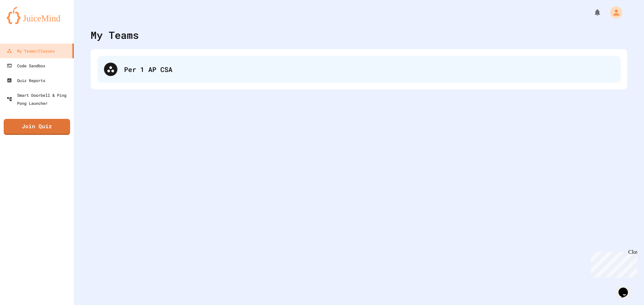  What do you see at coordinates (26, 80) in the screenshot?
I see `div: Quiz Reports` at bounding box center [26, 80].